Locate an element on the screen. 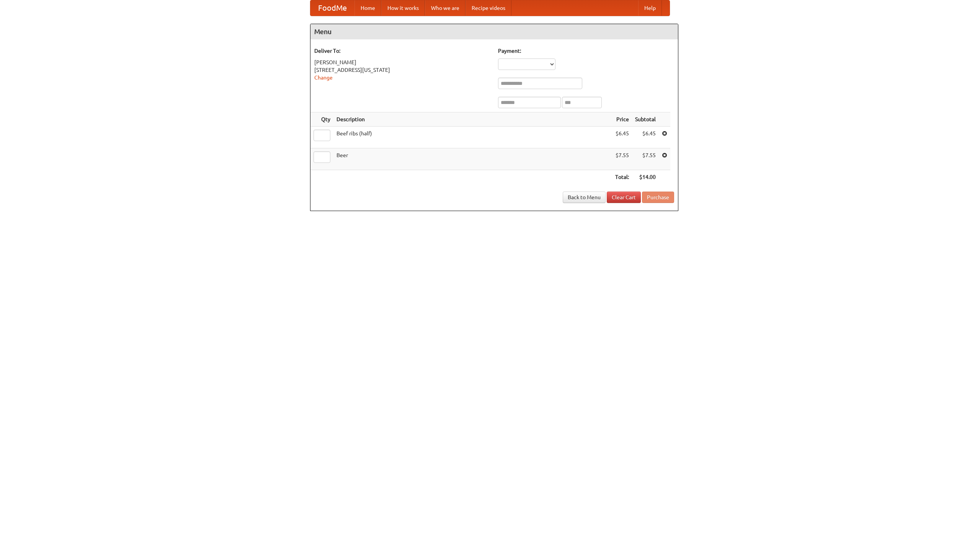 The height and width of the screenshot is (541, 980). h5: Payment: is located at coordinates (586, 51).